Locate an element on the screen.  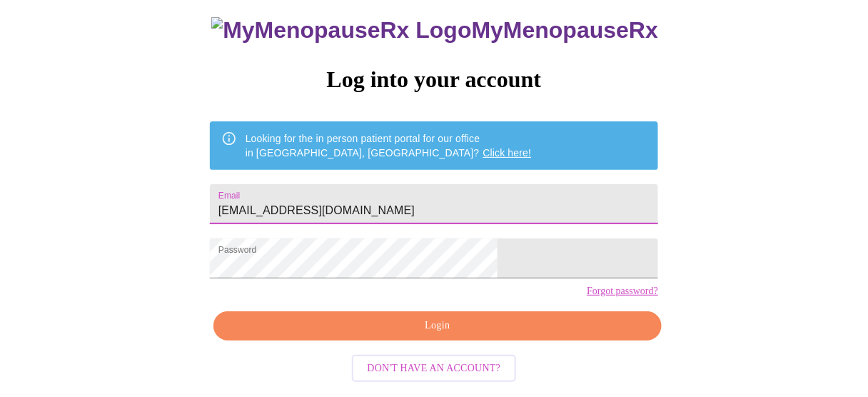
h3: Log into your account is located at coordinates (434, 79).